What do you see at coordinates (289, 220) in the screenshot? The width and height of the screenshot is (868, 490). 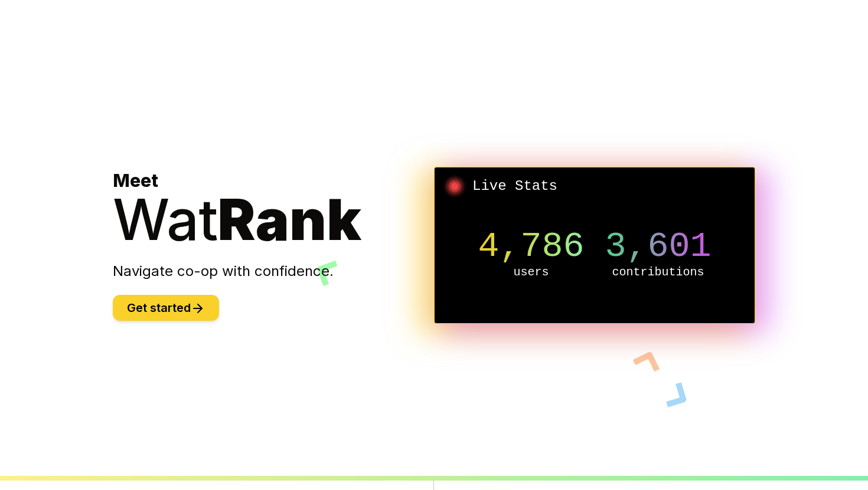 I see `span: Rank` at bounding box center [289, 220].